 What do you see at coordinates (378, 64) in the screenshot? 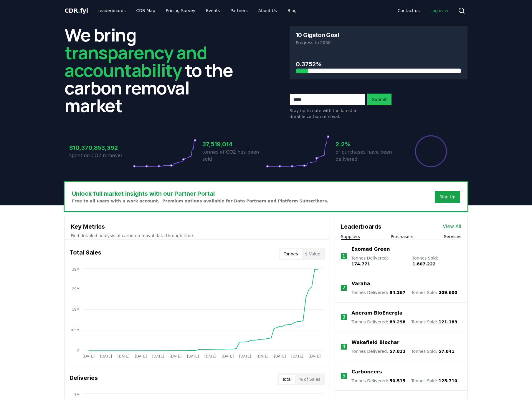
I see `h3: 0.3752%` at bounding box center [378, 64].